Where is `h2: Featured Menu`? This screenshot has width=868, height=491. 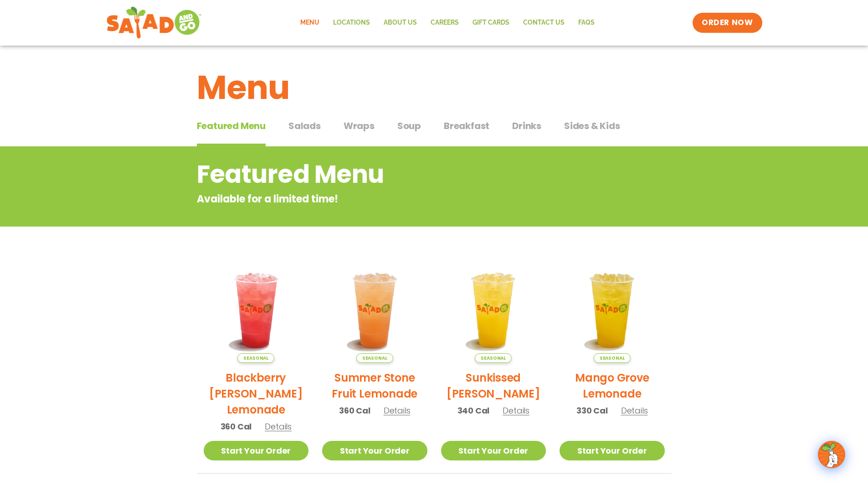 h2: Featured Menu is located at coordinates (397, 174).